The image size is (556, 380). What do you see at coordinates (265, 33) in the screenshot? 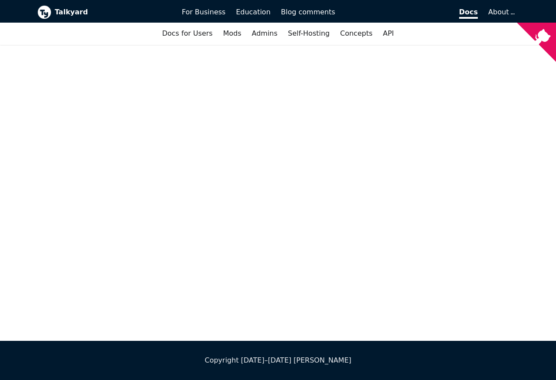
I see `a: Admins` at bounding box center [265, 33].